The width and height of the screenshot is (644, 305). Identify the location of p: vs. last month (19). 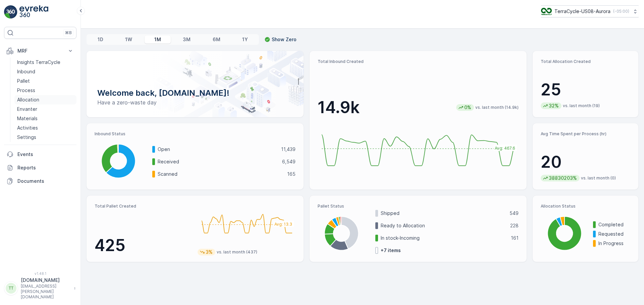
(581, 106).